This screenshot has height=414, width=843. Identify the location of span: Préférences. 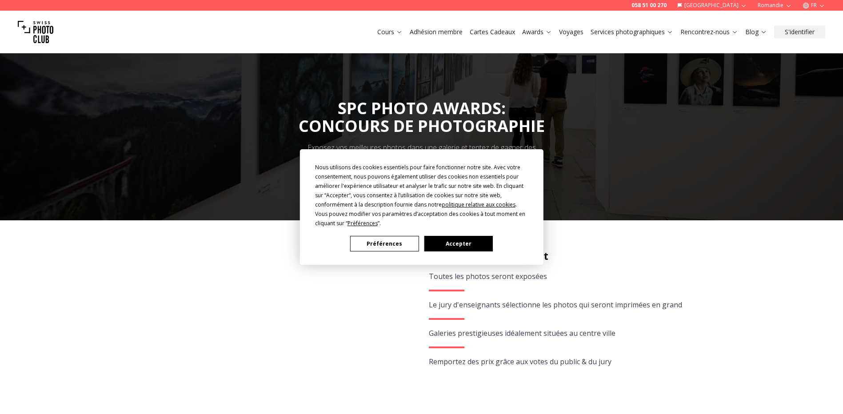
(363, 223).